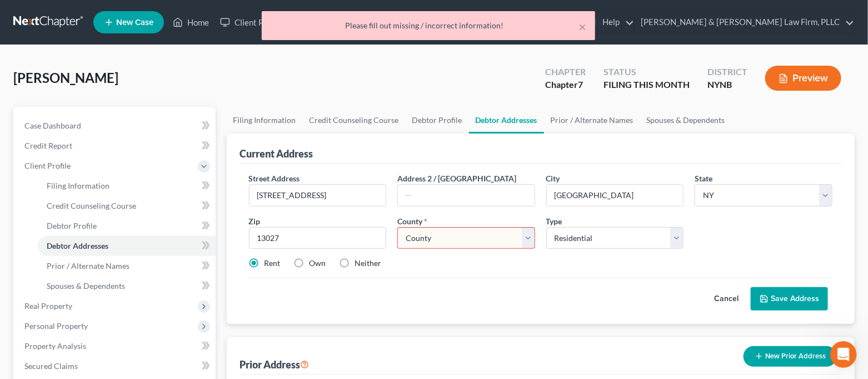 The height and width of the screenshot is (379, 868). What do you see at coordinates (95, 154) in the screenshot?
I see `div: Please be sure to enable MFA in your PACER account settings. Once enabled, you will have to enter...` at bounding box center [95, 154].